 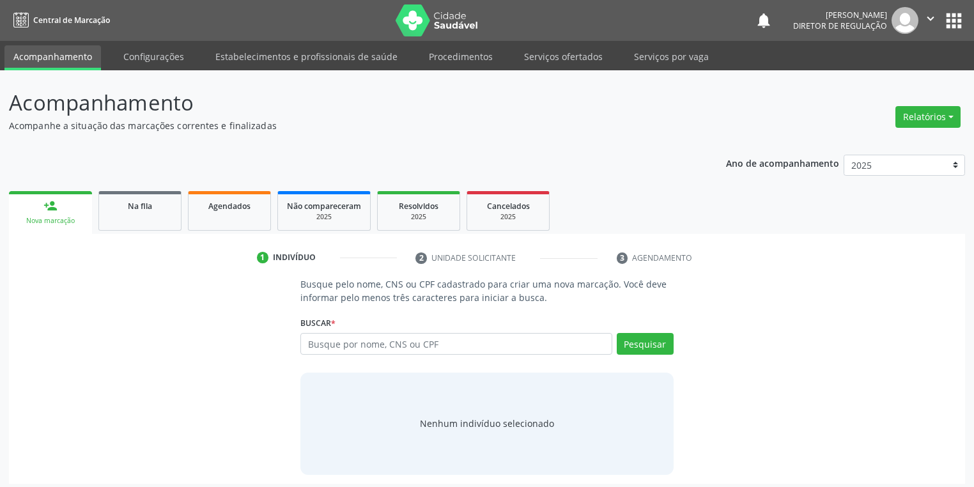 I want to click on span: Agendados, so click(x=229, y=206).